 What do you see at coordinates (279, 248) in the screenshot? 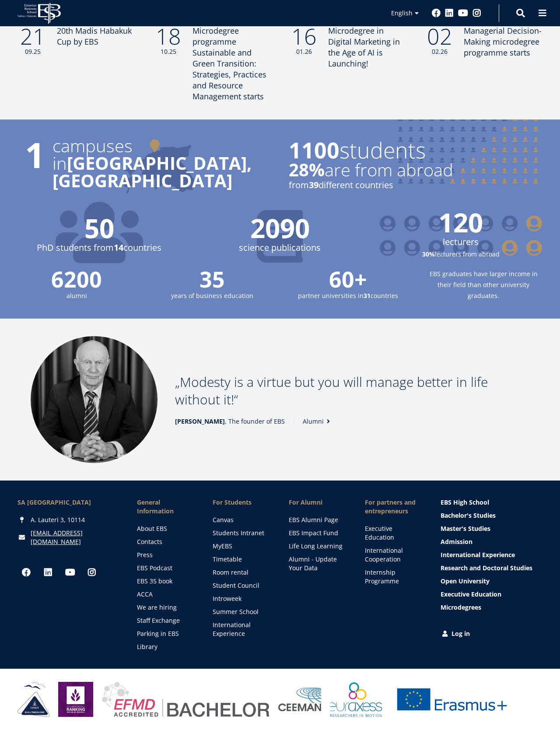
I see `span: science publications` at bounding box center [279, 248].